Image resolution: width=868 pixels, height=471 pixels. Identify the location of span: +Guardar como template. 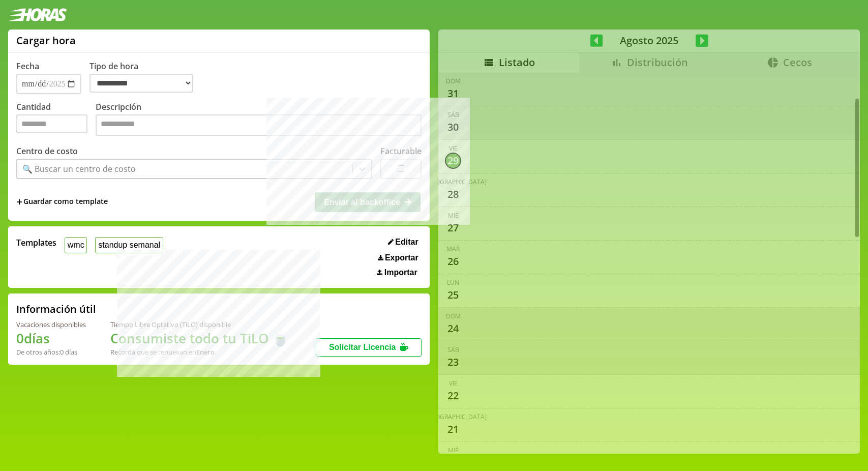
(62, 202).